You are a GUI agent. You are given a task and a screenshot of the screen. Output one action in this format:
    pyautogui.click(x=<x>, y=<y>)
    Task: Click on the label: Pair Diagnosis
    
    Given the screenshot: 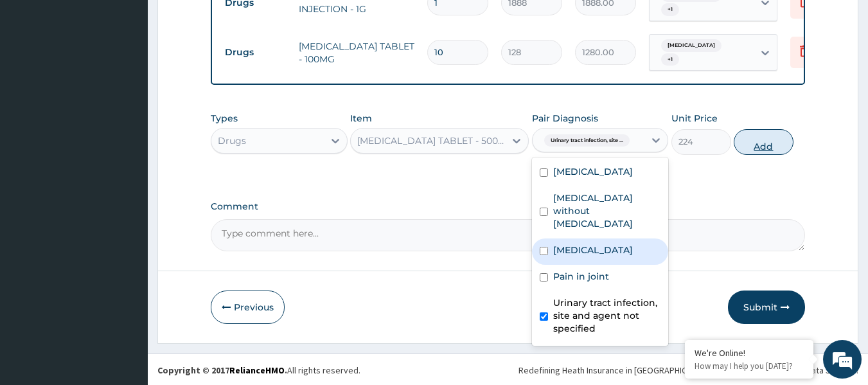 What is the action you would take?
    pyautogui.click(x=564, y=118)
    